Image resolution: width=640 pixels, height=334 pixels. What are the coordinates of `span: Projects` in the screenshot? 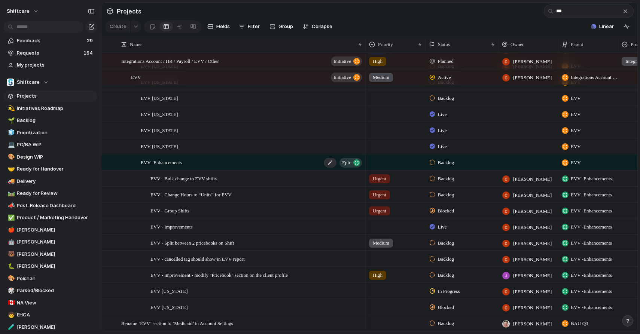 It's located at (129, 11).